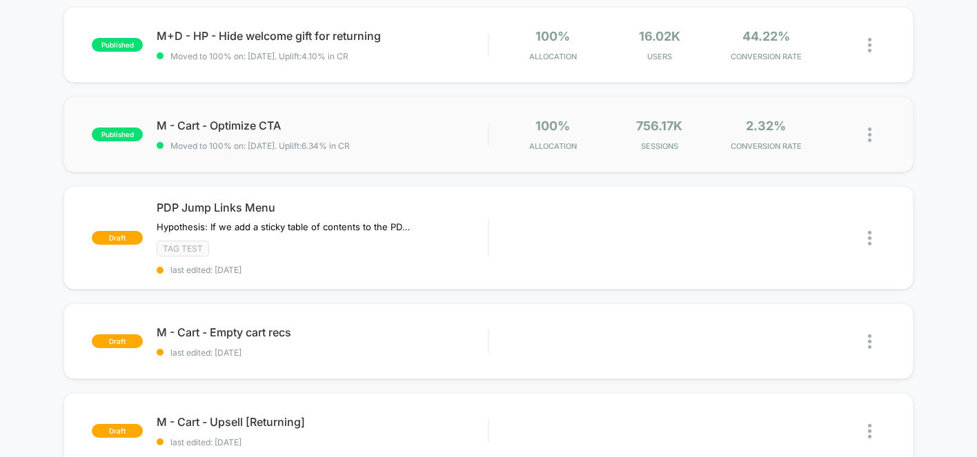 Image resolution: width=977 pixels, height=457 pixels. Describe the element at coordinates (659, 146) in the screenshot. I see `span: Sessions` at that location.